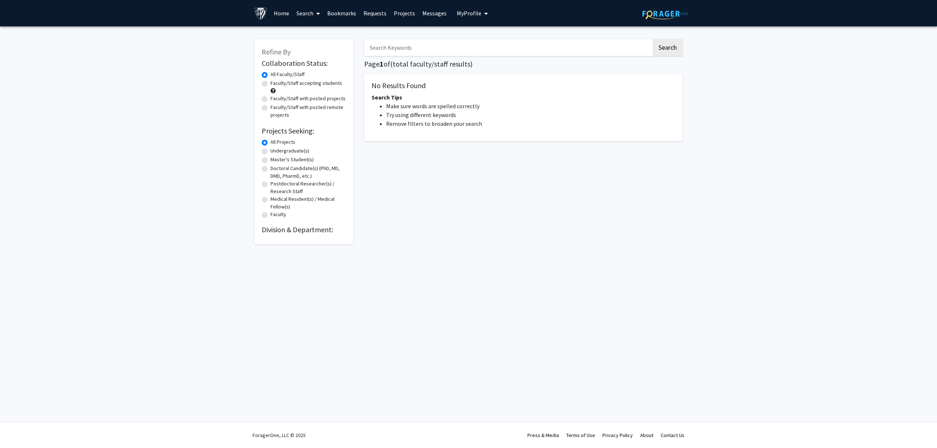  Describe the element at coordinates (667, 48) in the screenshot. I see `button: Search` at that location.